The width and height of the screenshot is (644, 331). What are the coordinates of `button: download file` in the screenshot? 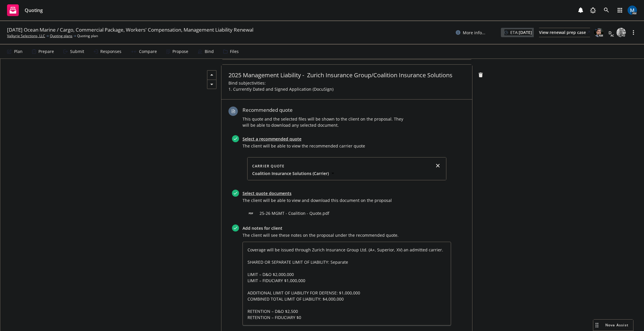 It's located at (427, 214).